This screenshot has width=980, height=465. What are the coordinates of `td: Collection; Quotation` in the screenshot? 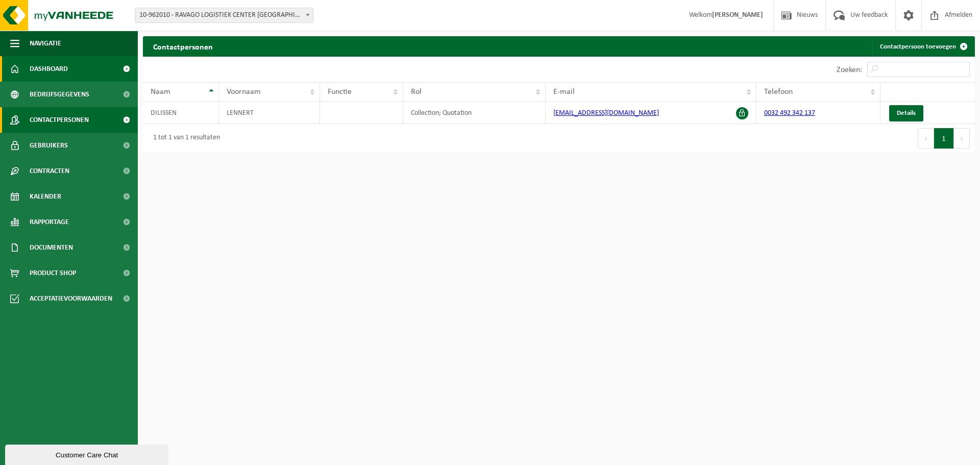 It's located at (474, 113).